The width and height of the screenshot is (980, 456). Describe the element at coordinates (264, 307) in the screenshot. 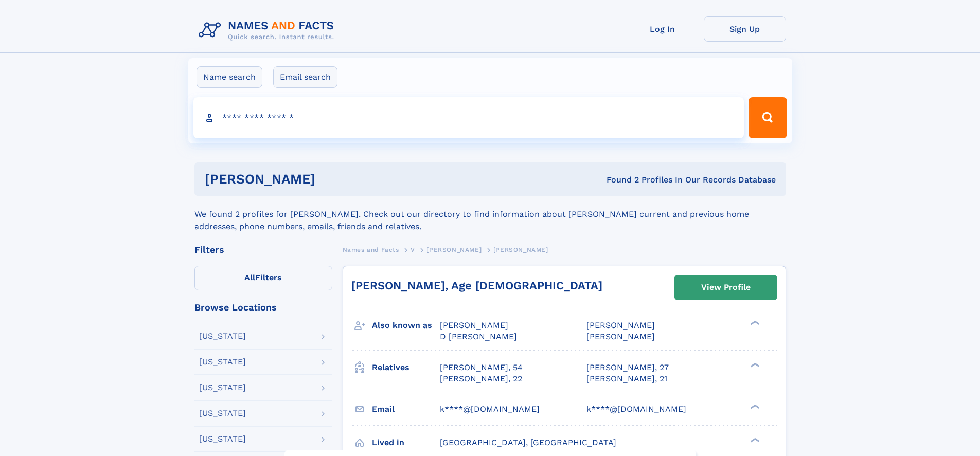

I see `div: Browse Locations` at that location.